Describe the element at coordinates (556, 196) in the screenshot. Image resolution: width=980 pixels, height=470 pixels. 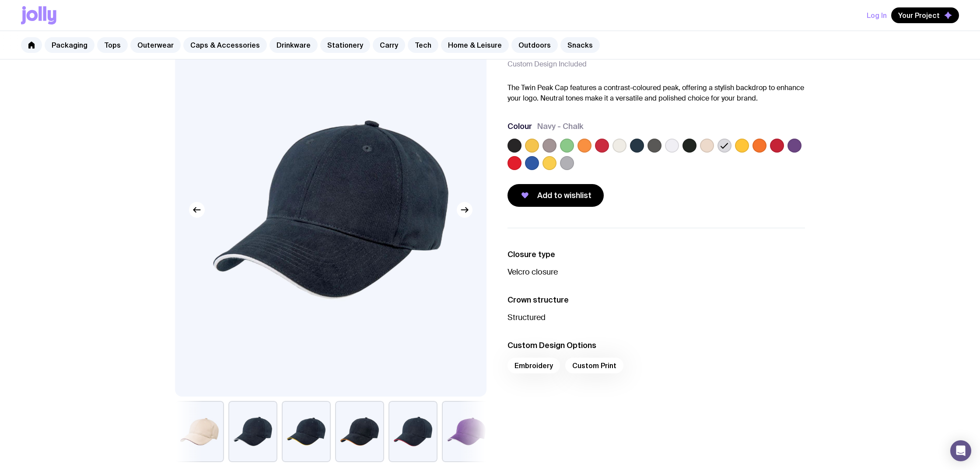
I see `button: Add to wishlist` at that location.